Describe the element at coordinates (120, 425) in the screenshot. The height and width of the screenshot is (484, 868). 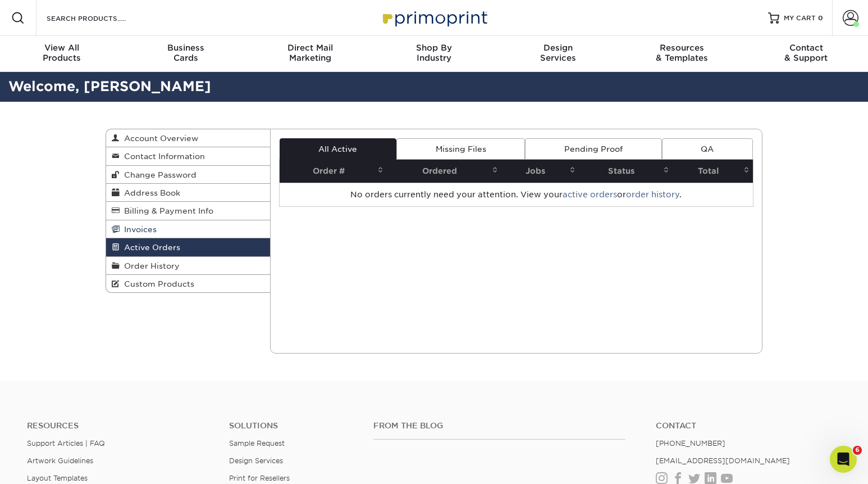
I see `h4: Resources` at that location.